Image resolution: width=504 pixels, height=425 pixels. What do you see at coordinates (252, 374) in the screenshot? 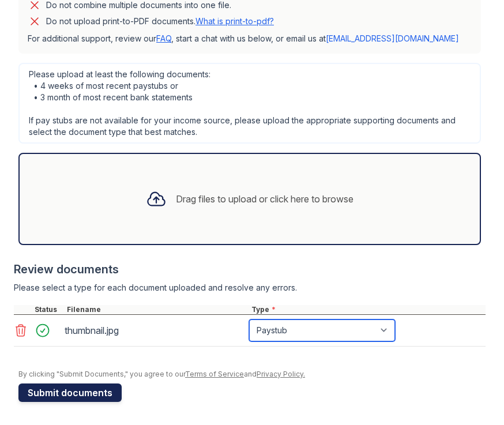
I see `div: By clicking "Submit Documents," you agree to our and` at bounding box center [252, 374].